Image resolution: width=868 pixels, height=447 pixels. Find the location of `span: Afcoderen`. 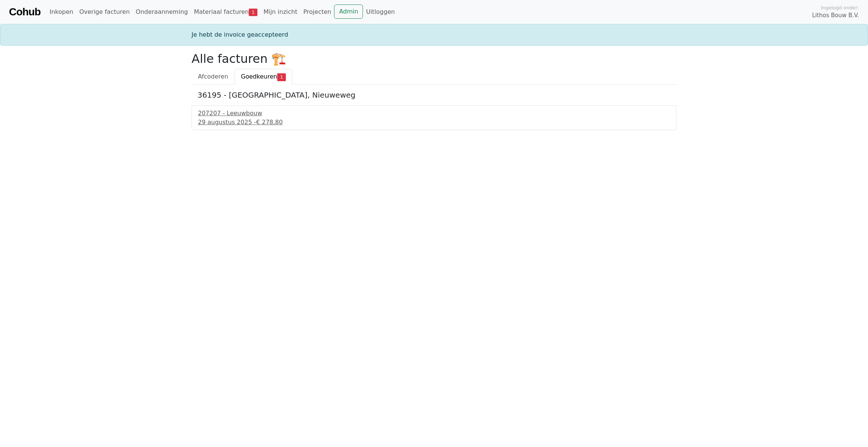

span: Afcoderen is located at coordinates (213, 77).